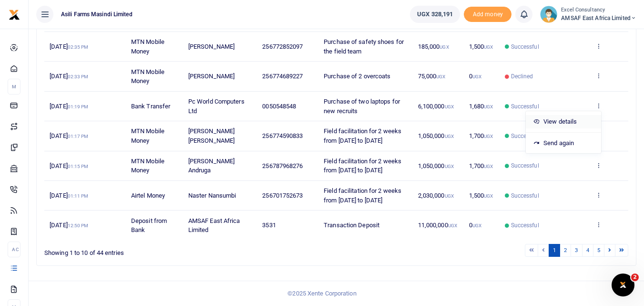 The width and height of the screenshot is (644, 306). Describe the element at coordinates (14, 86) in the screenshot. I see `li: M` at that location.